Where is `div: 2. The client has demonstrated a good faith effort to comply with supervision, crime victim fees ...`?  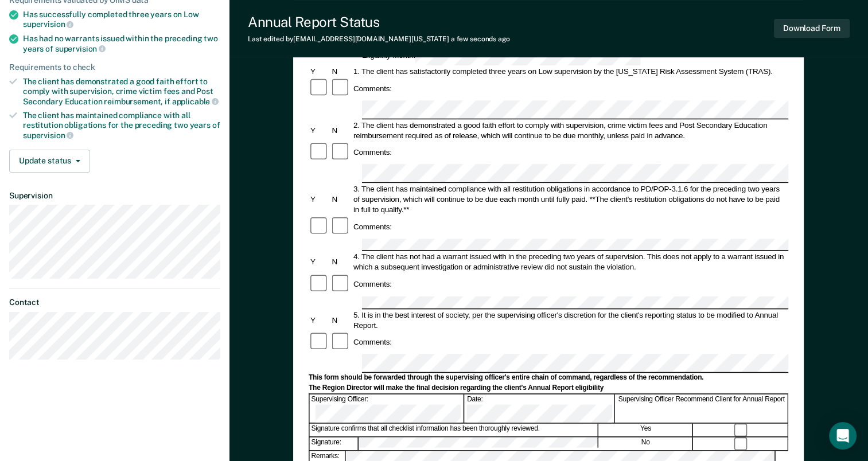 div: 2. The client has demonstrated a good faith effort to comply with supervision, crime victim fees ... is located at coordinates (570, 130).